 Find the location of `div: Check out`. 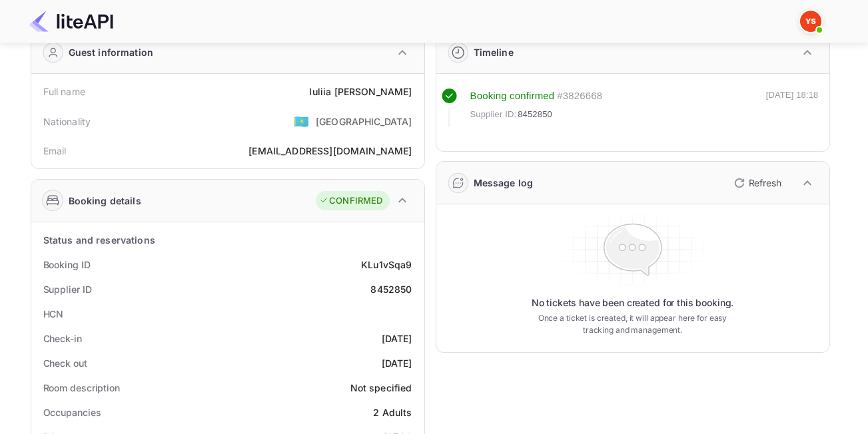

div: Check out is located at coordinates (65, 363).